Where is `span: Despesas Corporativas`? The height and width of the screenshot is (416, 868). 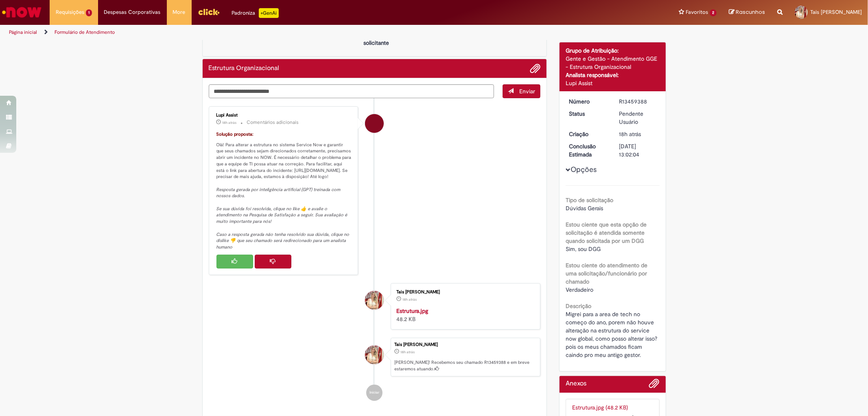
span: Despesas Corporativas is located at coordinates (132, 12).